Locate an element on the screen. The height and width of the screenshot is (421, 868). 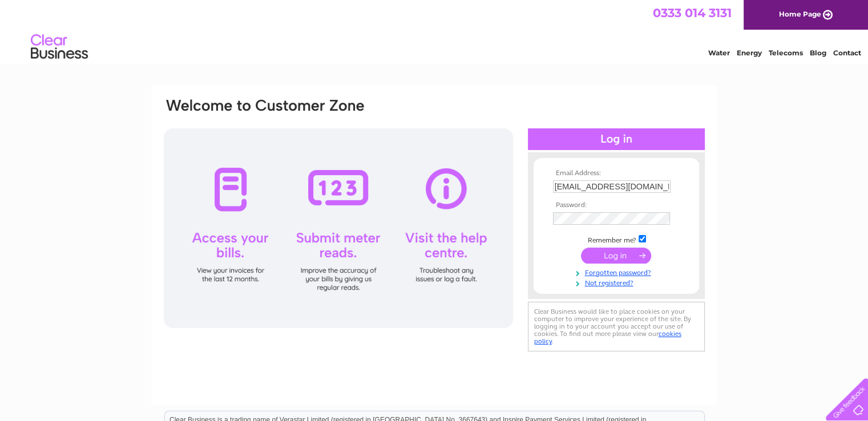
a: Water is located at coordinates (719, 53).